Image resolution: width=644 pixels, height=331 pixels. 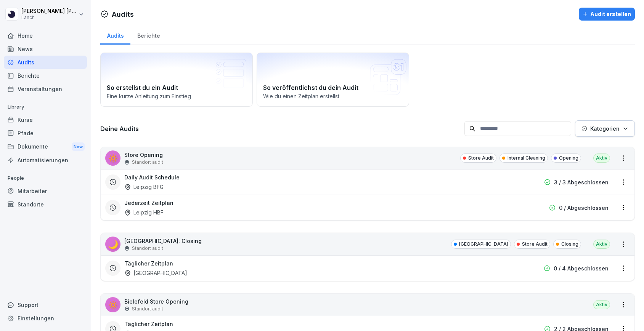 I want to click on p: Library, so click(x=45, y=107).